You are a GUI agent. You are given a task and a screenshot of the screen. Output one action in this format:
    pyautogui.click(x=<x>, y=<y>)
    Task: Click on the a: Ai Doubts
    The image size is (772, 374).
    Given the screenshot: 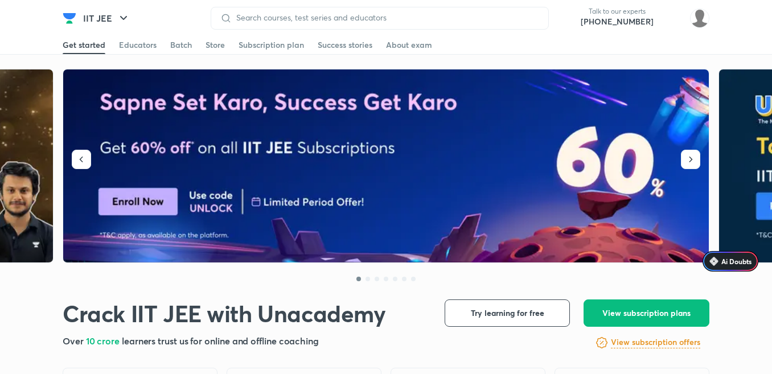 What is the action you would take?
    pyautogui.click(x=730, y=261)
    